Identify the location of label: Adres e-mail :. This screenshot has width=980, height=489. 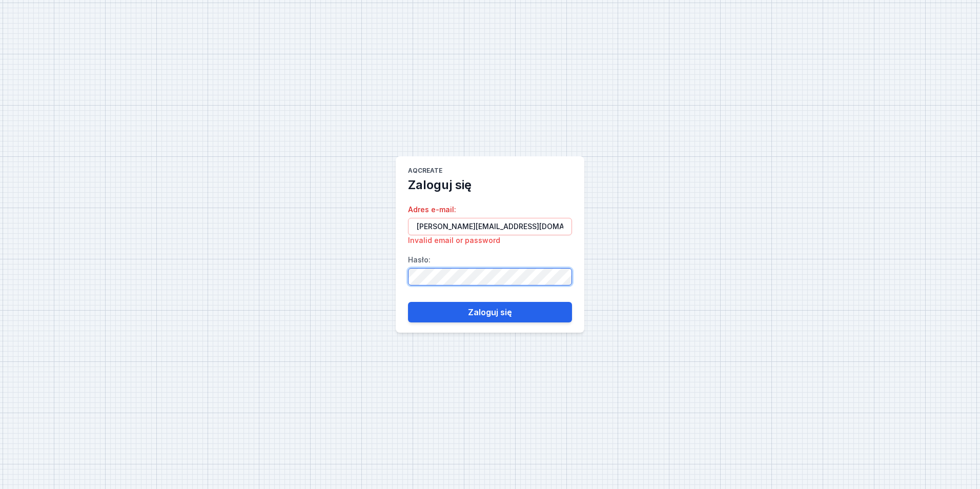
(490, 224).